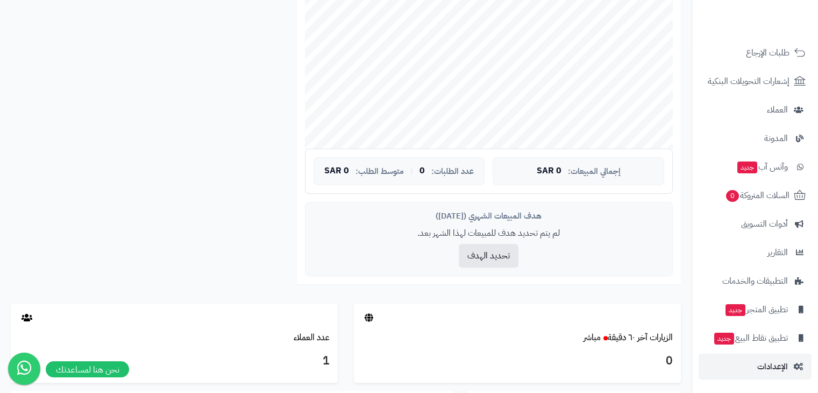 This screenshot has height=393, width=818. Describe the element at coordinates (758, 195) in the screenshot. I see `span: السلات المتروكة` at that location.